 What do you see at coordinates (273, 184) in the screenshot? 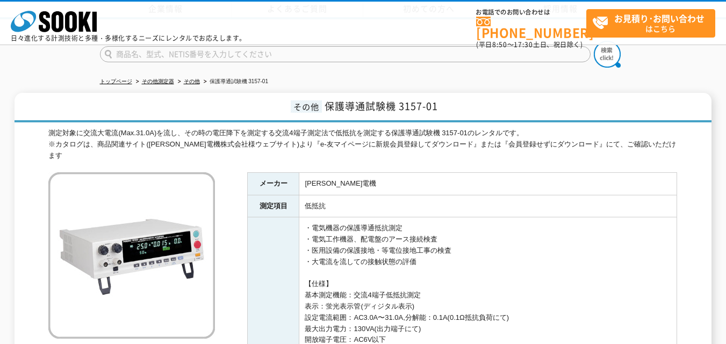
I see `th: メーカー` at bounding box center [273, 184].